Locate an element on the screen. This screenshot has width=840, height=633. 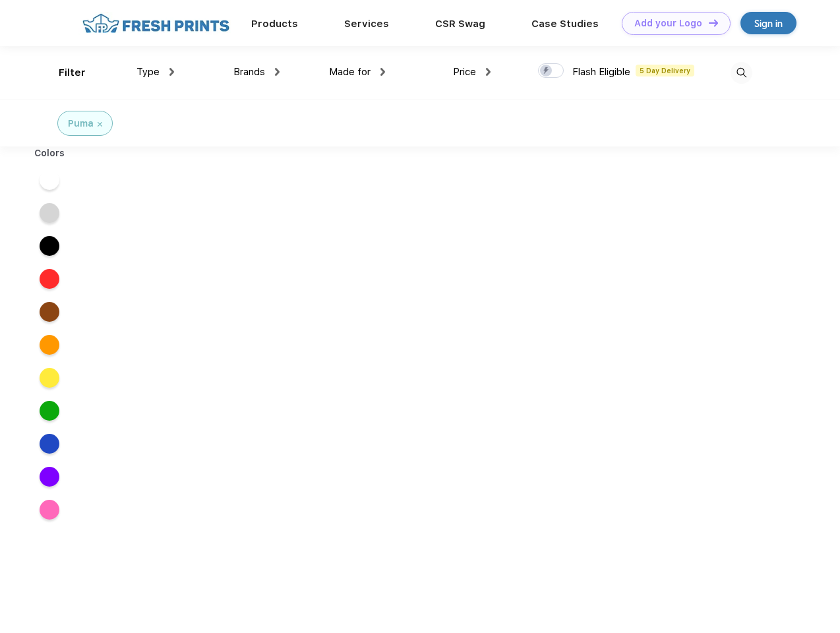
span: Brands is located at coordinates (249, 72).